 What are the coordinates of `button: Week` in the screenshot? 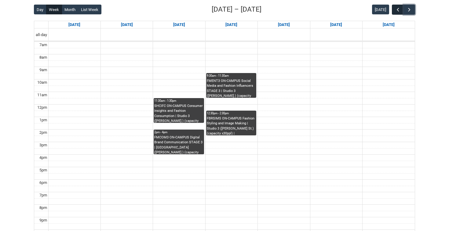 It's located at (54, 9).